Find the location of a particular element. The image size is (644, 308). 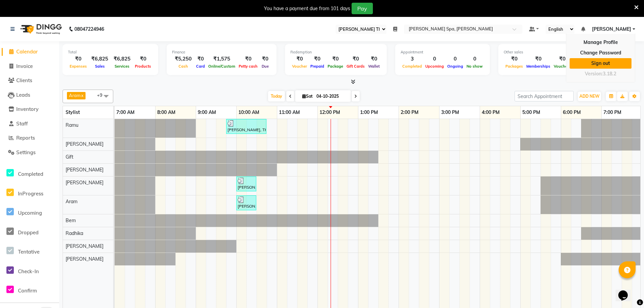

span: Tentative is located at coordinates (28, 251).